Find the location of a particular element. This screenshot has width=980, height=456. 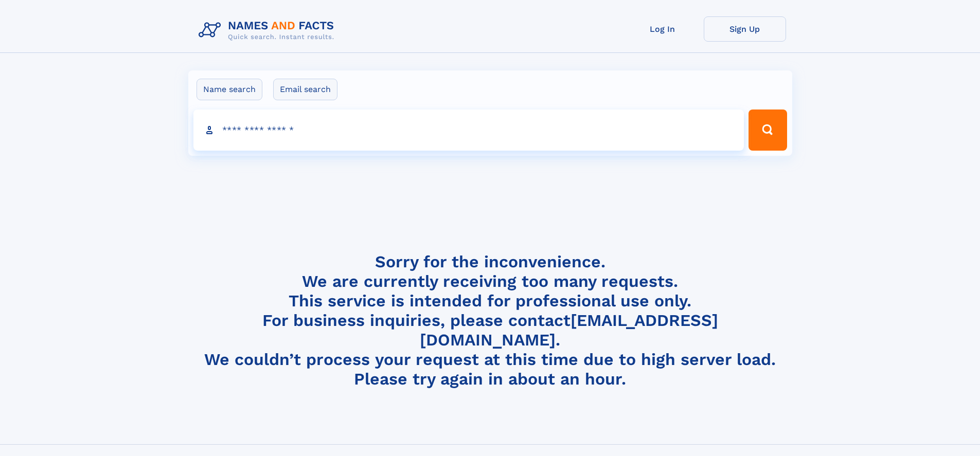

a: Log In is located at coordinates (662, 29).